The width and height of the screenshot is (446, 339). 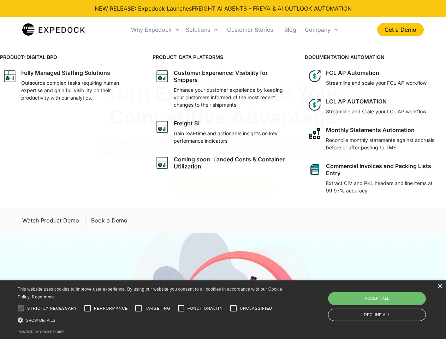 I want to click on img: Expedock Logo, so click(x=53, y=30).